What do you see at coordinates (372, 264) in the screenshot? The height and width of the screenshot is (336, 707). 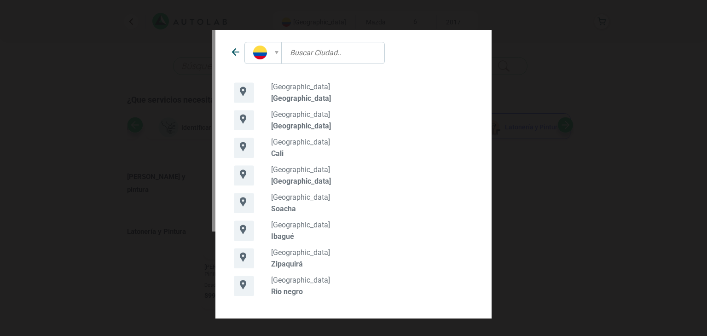 I see `p: Zipaquirá` at bounding box center [372, 264].